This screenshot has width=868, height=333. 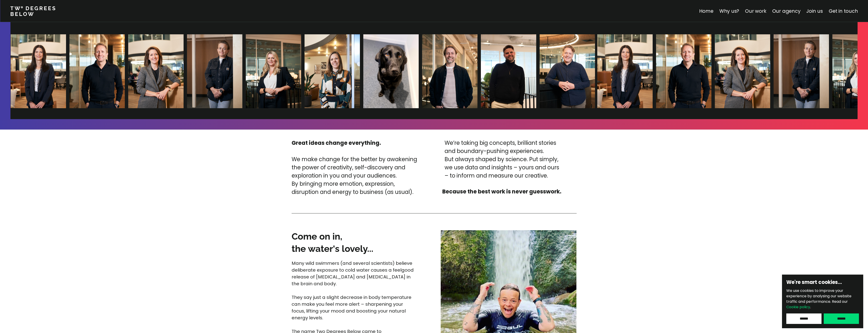 What do you see at coordinates (756, 11) in the screenshot?
I see `a: Our work` at bounding box center [756, 11].